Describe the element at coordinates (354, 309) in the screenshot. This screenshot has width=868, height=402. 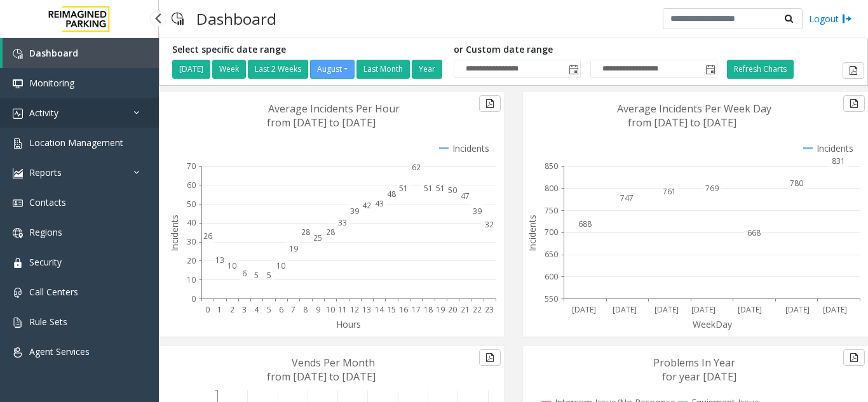
I see `text: 12` at that location.